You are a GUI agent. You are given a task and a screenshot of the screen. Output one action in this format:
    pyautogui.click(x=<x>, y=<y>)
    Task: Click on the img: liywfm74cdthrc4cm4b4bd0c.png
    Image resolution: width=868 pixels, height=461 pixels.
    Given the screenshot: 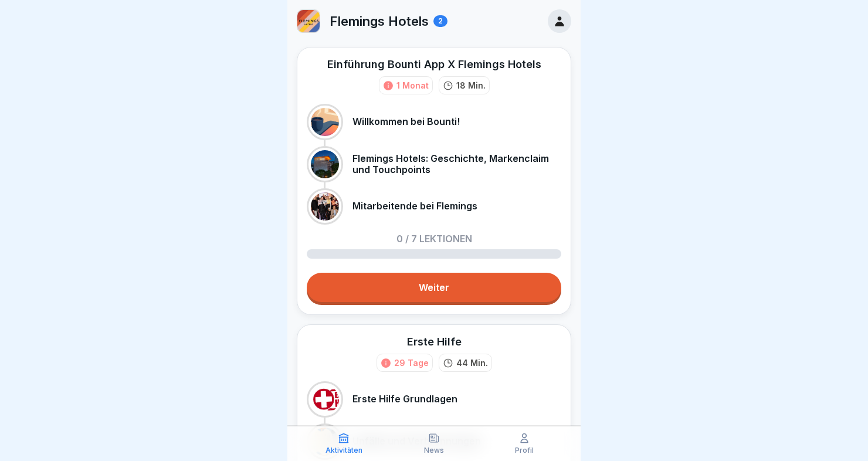 What is the action you would take?
    pyautogui.click(x=308, y=21)
    